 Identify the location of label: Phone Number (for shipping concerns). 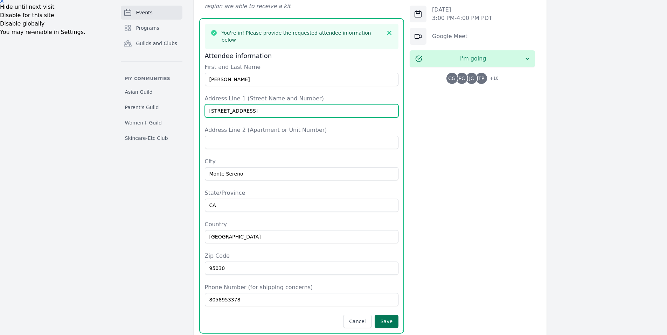
(302, 288).